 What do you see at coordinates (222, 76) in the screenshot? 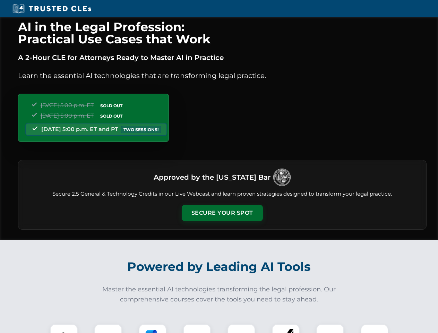
I see `p: Learn the essential AI technologies that are transforming legal practice.` at bounding box center [222, 76].